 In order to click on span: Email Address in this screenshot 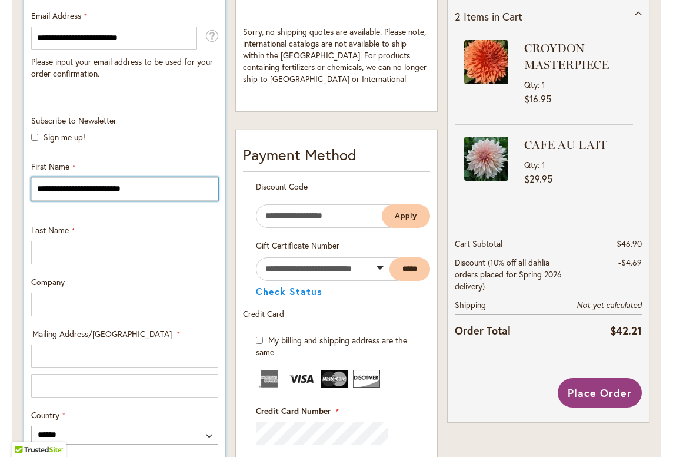, I will do `click(56, 15)`.